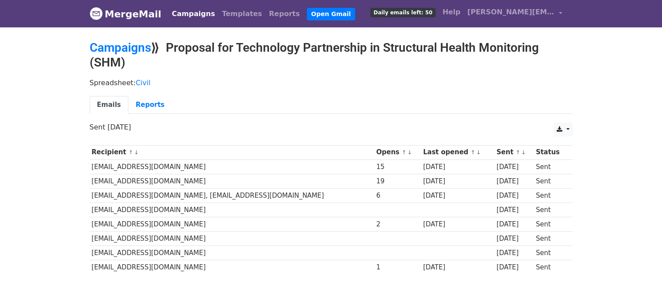 The width and height of the screenshot is (662, 302). What do you see at coordinates (402, 13) in the screenshot?
I see `span: Daily emails left: 50` at bounding box center [402, 13].